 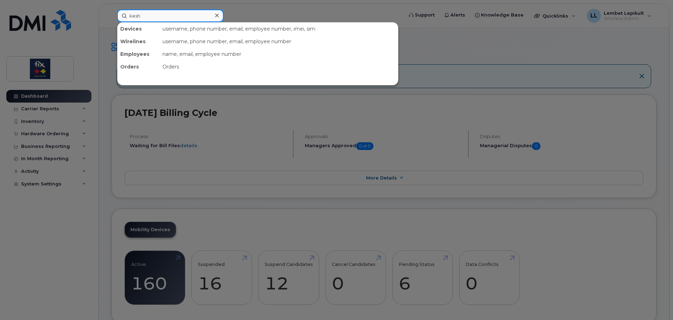 I want to click on div: Devices, so click(x=139, y=29).